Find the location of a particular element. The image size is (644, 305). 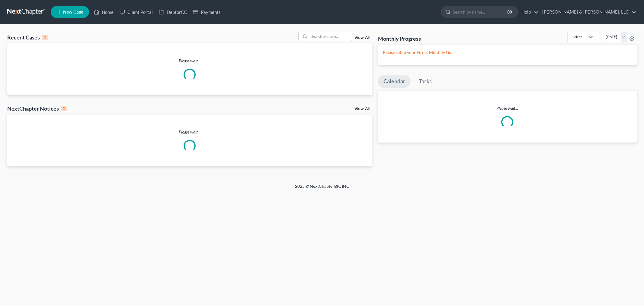

a: Home is located at coordinates (104, 12).